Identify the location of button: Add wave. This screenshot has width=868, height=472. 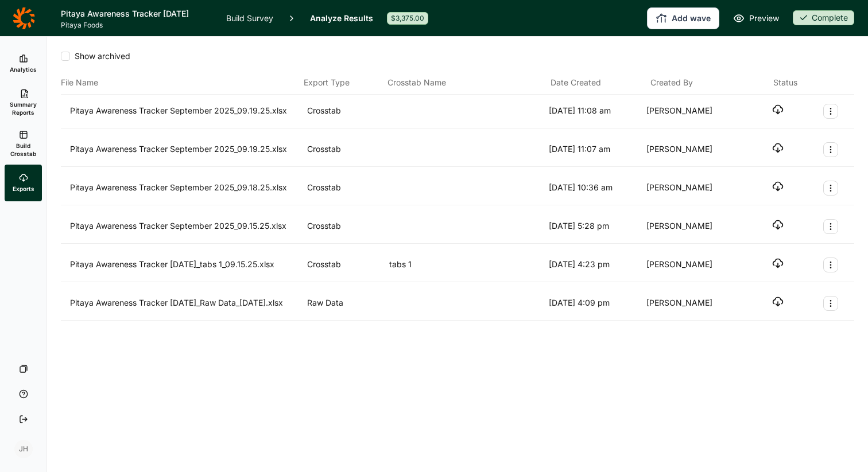
(684, 19).